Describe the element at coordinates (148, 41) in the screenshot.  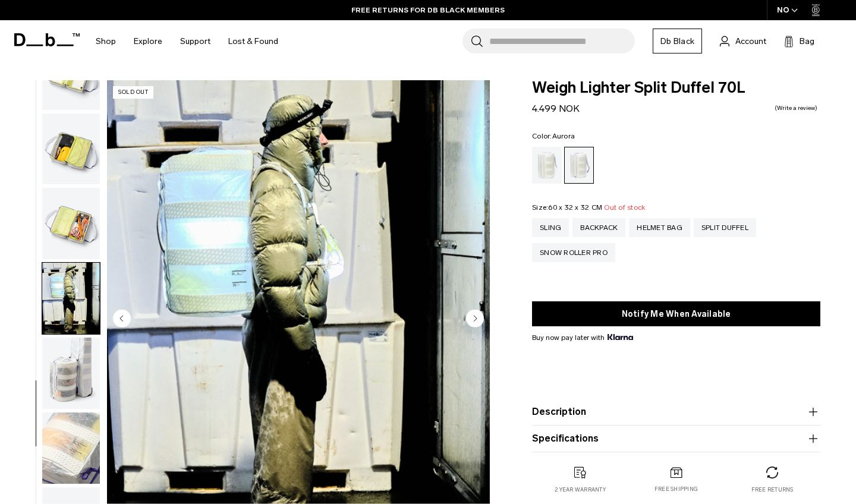
I see `a: Explore` at that location.